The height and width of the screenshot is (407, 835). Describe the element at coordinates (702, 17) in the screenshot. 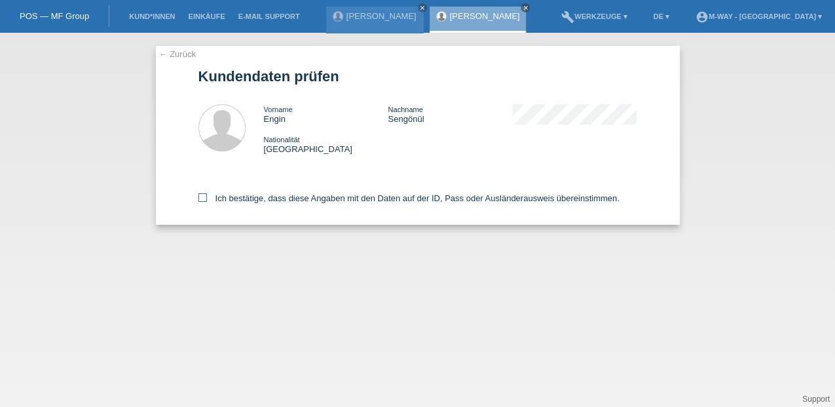

I see `i: account_circle` at that location.